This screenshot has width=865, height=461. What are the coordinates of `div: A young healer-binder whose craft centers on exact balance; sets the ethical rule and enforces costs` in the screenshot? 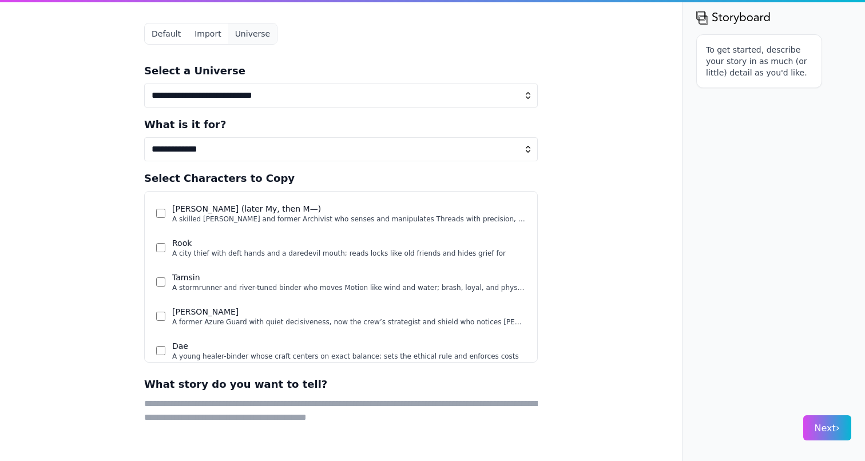 It's located at (349, 356).